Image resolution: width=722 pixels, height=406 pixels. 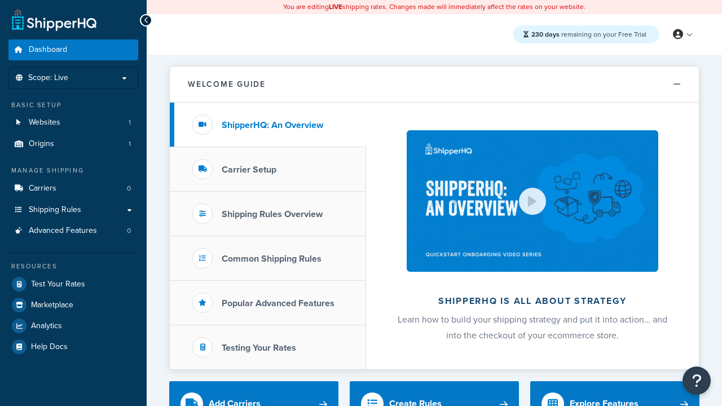 I want to click on a: Test Your Rates, so click(x=73, y=284).